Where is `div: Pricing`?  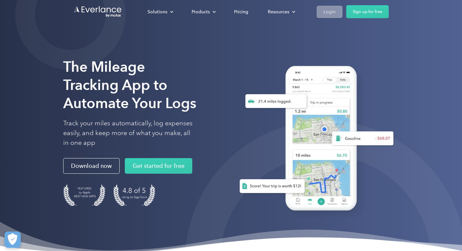
div: Pricing is located at coordinates (241, 12).